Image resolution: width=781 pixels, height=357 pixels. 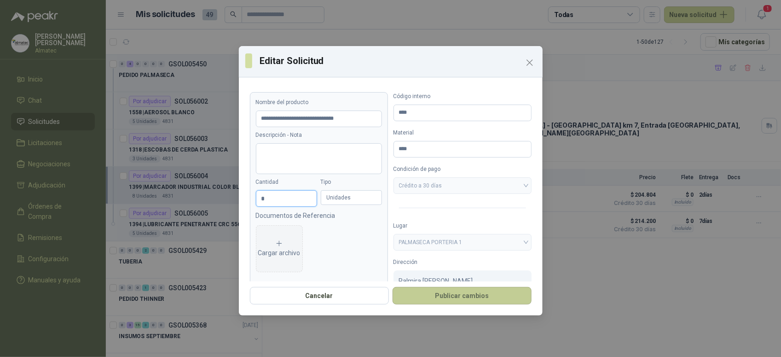 I want to click on div: Unidades, so click(x=351, y=197).